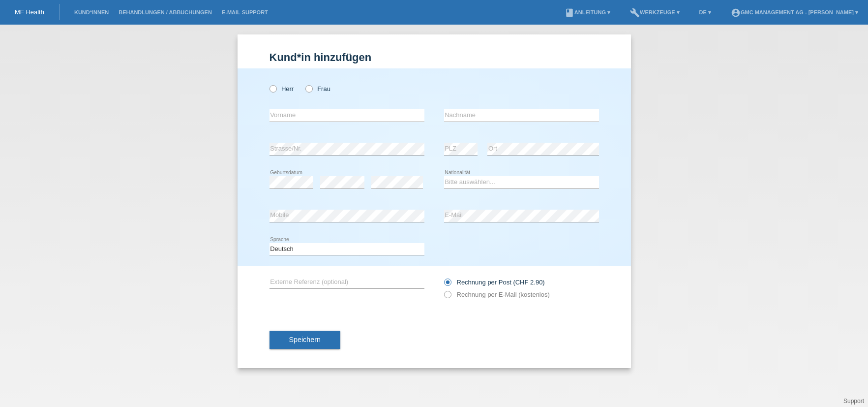  I want to click on a: MF Health, so click(29, 12).